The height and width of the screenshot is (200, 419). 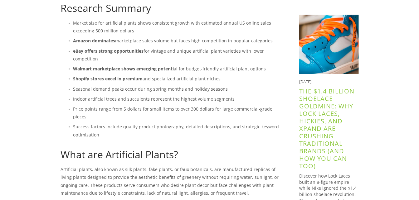 I want to click on p: and specialized artificial plant niches, so click(x=176, y=79).